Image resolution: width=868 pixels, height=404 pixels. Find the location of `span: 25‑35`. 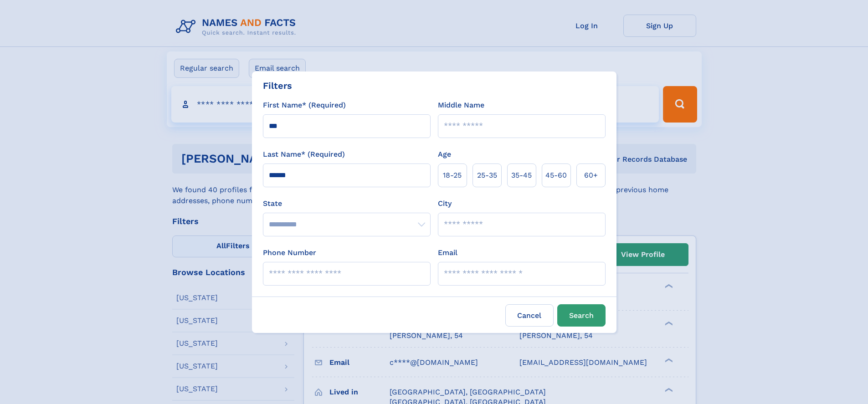

span: 25‑35 is located at coordinates (487, 176).